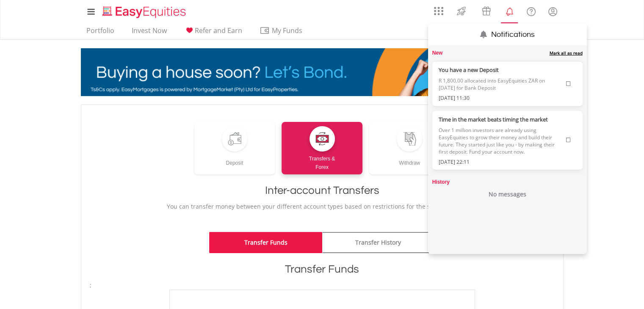  What do you see at coordinates (149, 33) in the screenshot?
I see `a: Invest Now` at bounding box center [149, 33].